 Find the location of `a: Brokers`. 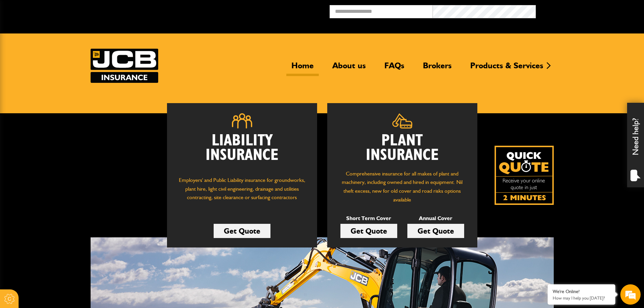

a: Brokers is located at coordinates (437, 68).